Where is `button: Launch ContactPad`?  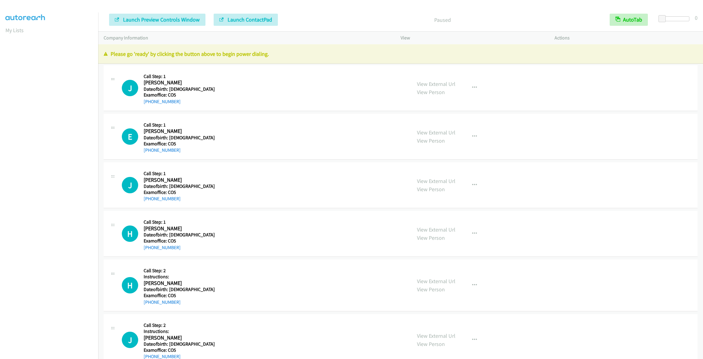
button: Launch ContactPad is located at coordinates (246, 20).